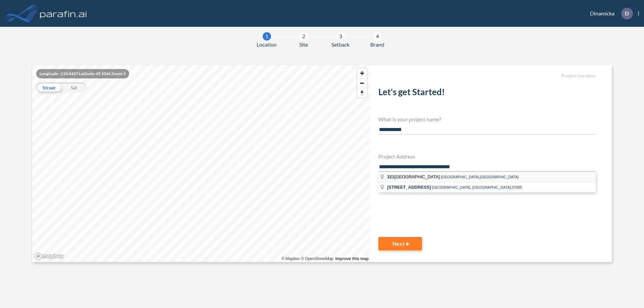 The image size is (644, 308). What do you see at coordinates (609, 13) in the screenshot?
I see `div: Dinamicka` at bounding box center [609, 13].